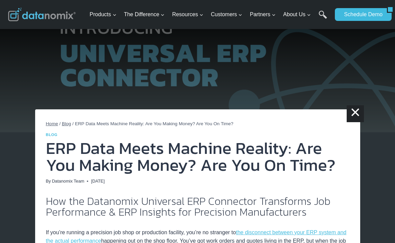  I want to click on img: Datanomix, so click(42, 15).